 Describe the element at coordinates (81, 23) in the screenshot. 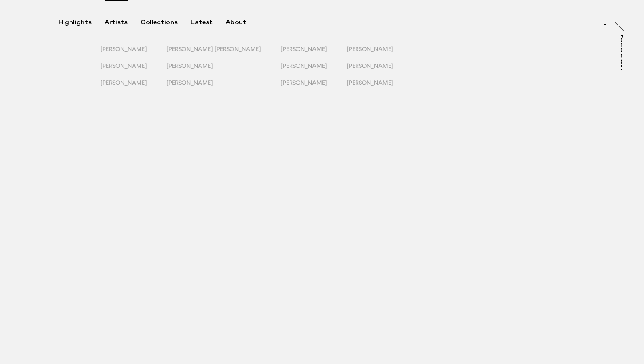

I see `button: Highlights` at that location.